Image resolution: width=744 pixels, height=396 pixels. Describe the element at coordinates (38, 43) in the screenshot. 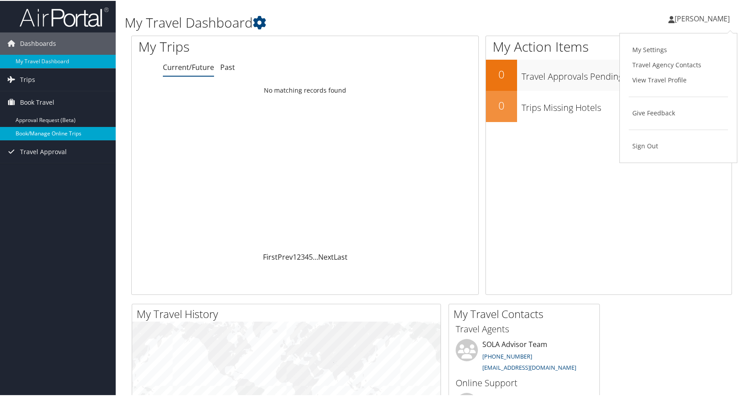

I see `span: Dashboards` at that location.